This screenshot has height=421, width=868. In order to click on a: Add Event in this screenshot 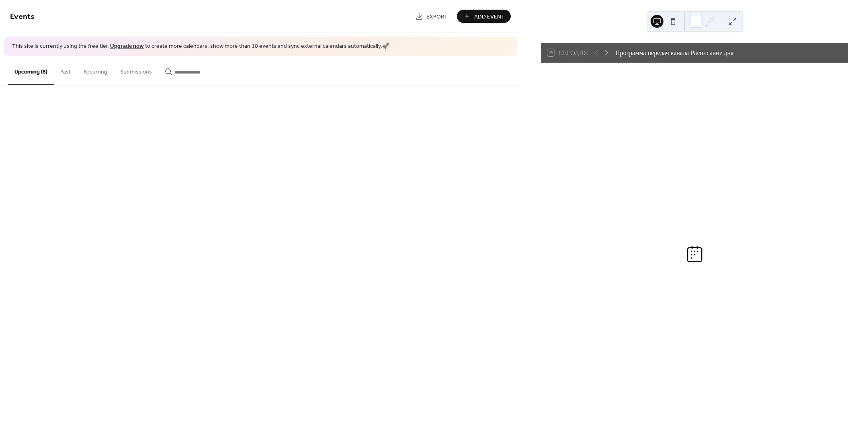, I will do `click(484, 16)`.